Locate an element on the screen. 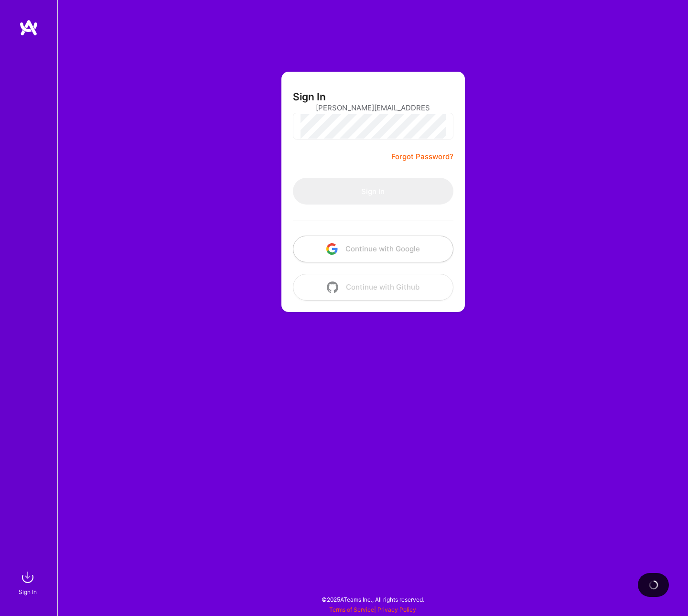 The height and width of the screenshot is (616, 688). button: Continue with Google is located at coordinates (373, 249).